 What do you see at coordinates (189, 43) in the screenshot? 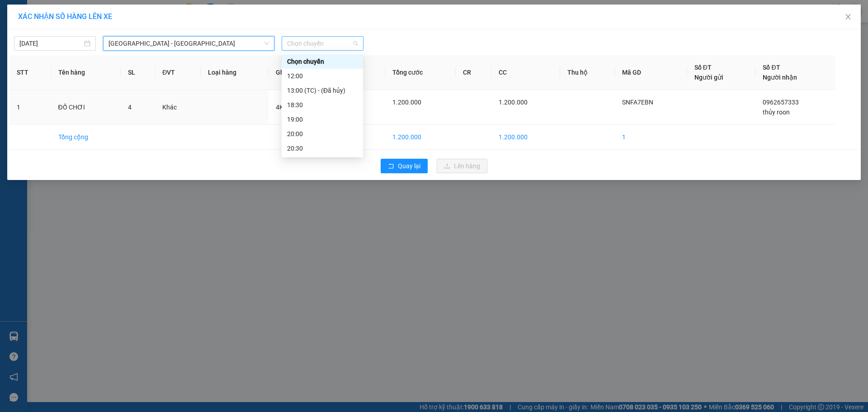
I see `span: Hà Nội - Quảng Bình` at bounding box center [189, 43].